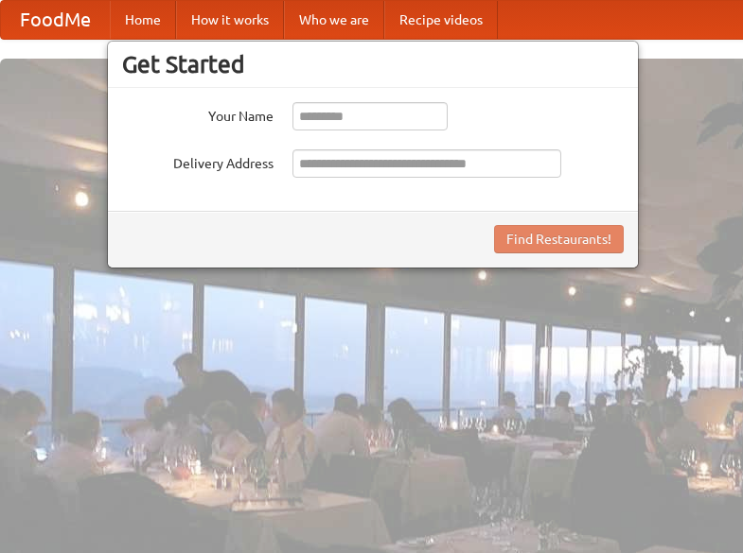  I want to click on a: Who we are, so click(334, 20).